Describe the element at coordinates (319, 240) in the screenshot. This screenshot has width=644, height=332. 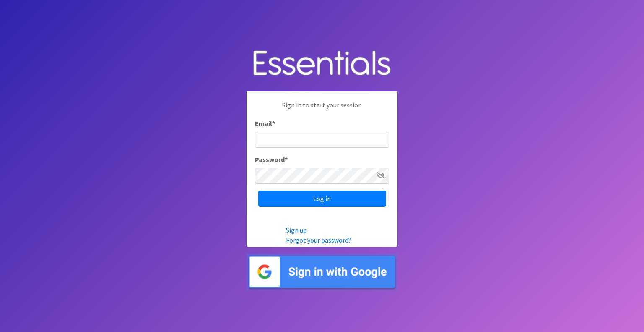
I see `a: Forgot your password?` at that location.